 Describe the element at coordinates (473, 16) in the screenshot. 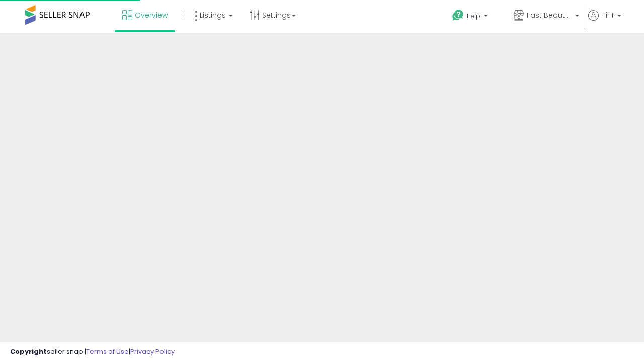

I see `span: Help` at that location.